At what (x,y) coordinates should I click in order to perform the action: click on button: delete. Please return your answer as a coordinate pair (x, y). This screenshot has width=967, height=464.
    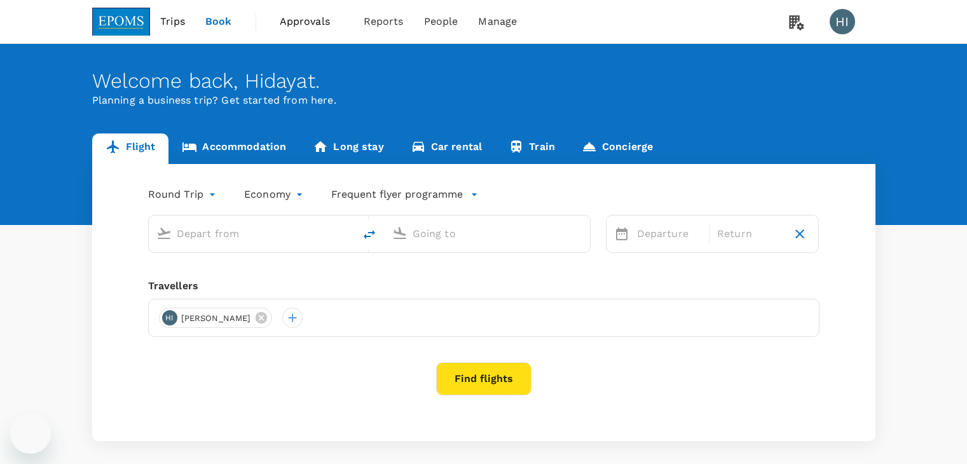
    Looking at the image, I should click on (369, 235).